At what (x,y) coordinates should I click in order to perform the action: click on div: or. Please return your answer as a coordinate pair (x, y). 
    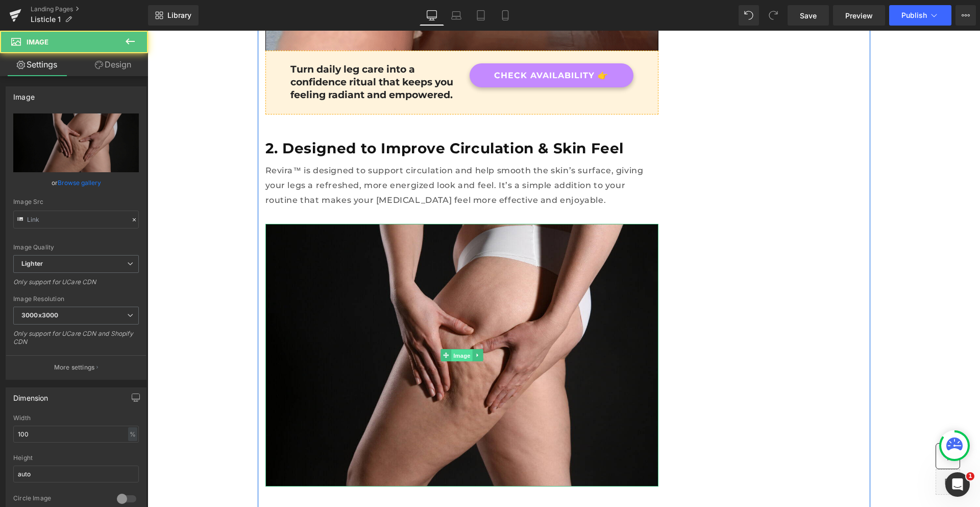
    Looking at the image, I should click on (76, 182).